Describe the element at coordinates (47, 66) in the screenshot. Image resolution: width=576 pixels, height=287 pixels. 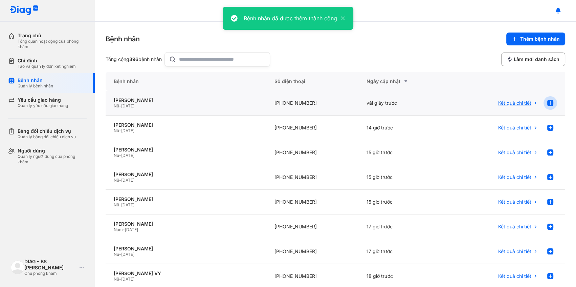
I see `div: Tạo và quản lý đơn xét nghiệm` at that location.